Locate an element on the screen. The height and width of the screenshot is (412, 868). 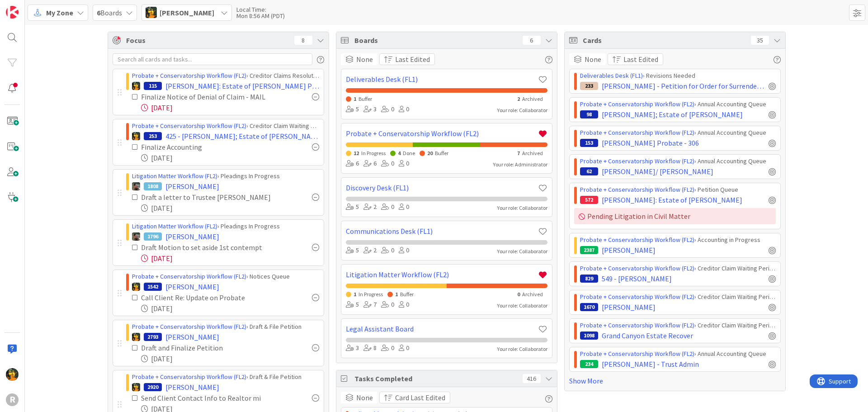
div: › Pleadings In Progress is located at coordinates (226, 227).